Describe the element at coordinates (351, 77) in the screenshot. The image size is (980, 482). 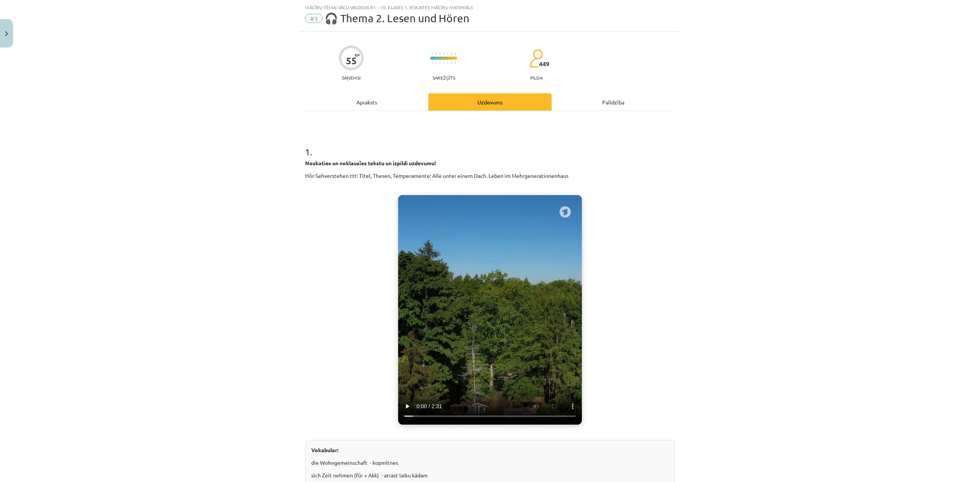
I see `p: Saņemsi` at that location.